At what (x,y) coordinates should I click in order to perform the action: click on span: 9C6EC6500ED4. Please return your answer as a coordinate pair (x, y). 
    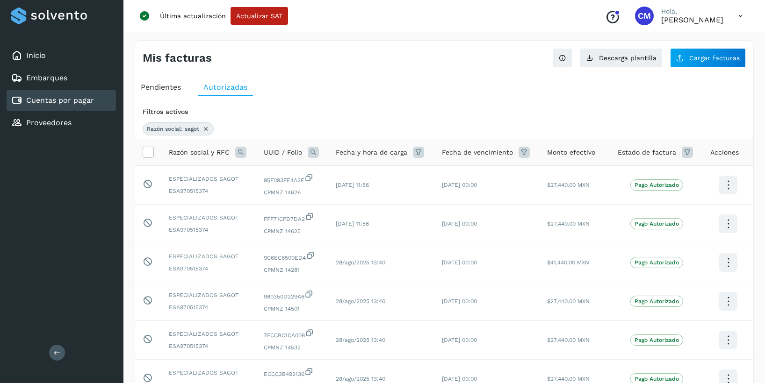
    Looking at the image, I should click on (292, 257).